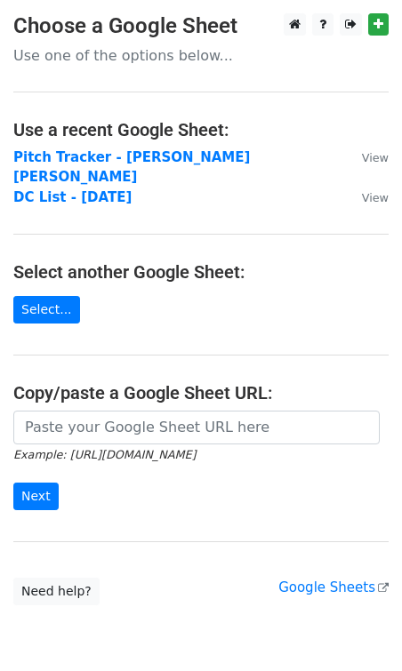  I want to click on p: Use one of the options below..., so click(201, 55).